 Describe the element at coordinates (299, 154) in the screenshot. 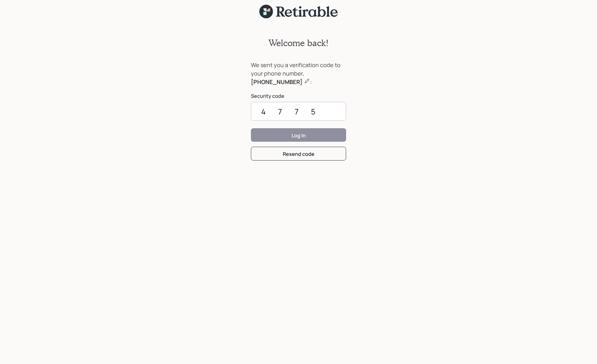

I see `div: Resend code` at that location.